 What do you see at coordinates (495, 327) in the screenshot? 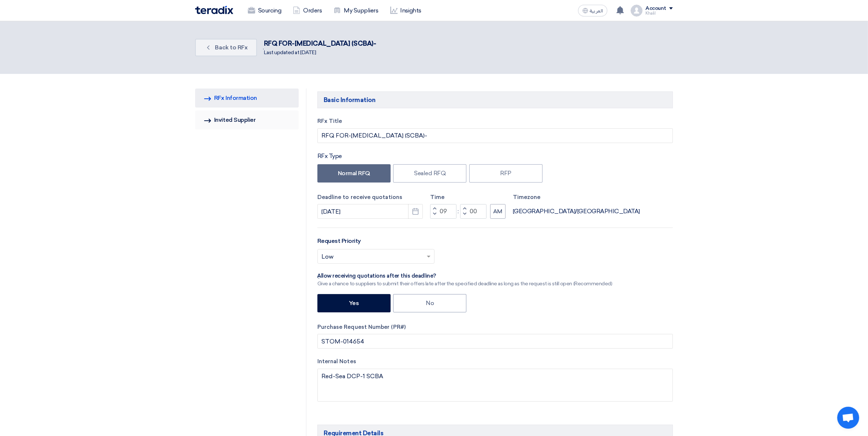
I see `label: Purchase Request Number (PR#)` at bounding box center [495, 327].